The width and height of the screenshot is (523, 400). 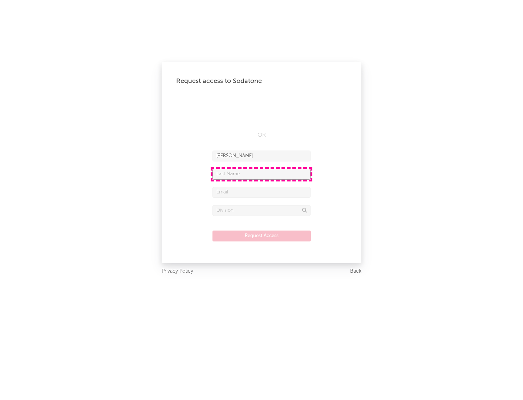 What do you see at coordinates (177, 271) in the screenshot?
I see `a: Privacy Policy` at bounding box center [177, 271].